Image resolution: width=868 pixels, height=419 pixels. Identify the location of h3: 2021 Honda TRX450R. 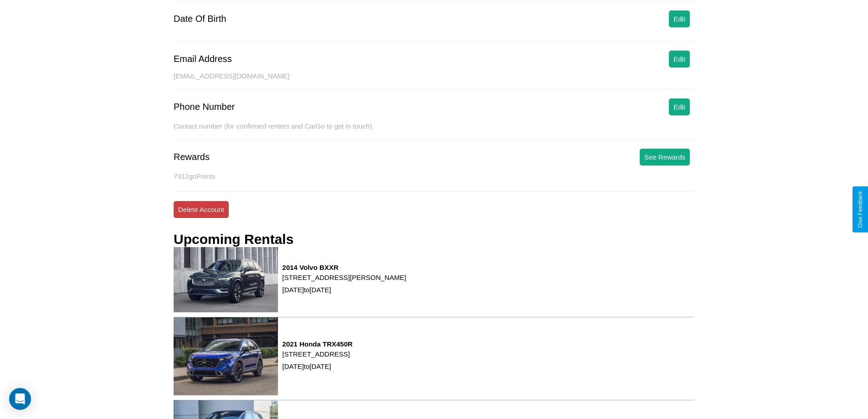
(317, 344).